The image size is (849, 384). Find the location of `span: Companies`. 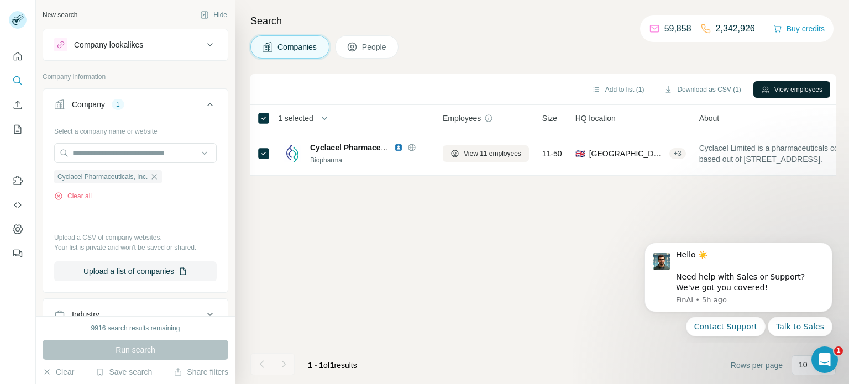

span: Companies is located at coordinates (298, 47).